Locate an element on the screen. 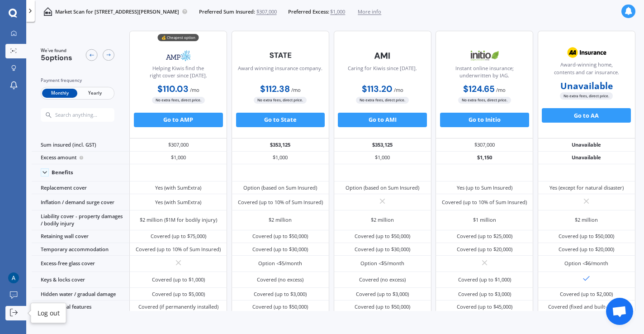 The image size is (644, 334). div: Option <$6/month is located at coordinates (586, 263).